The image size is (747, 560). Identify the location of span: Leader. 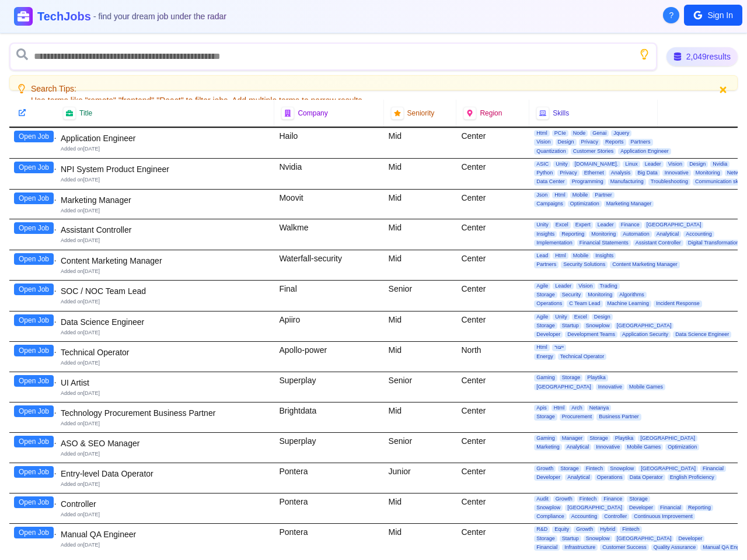
(606, 225).